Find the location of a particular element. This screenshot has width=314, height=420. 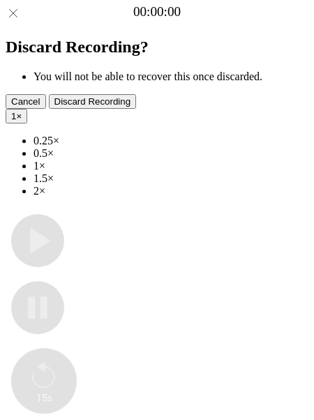

span: 1 is located at coordinates (13, 116).